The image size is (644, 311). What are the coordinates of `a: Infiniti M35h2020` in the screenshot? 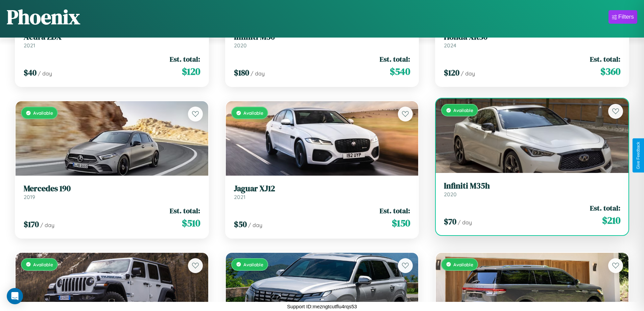 It's located at (532, 189).